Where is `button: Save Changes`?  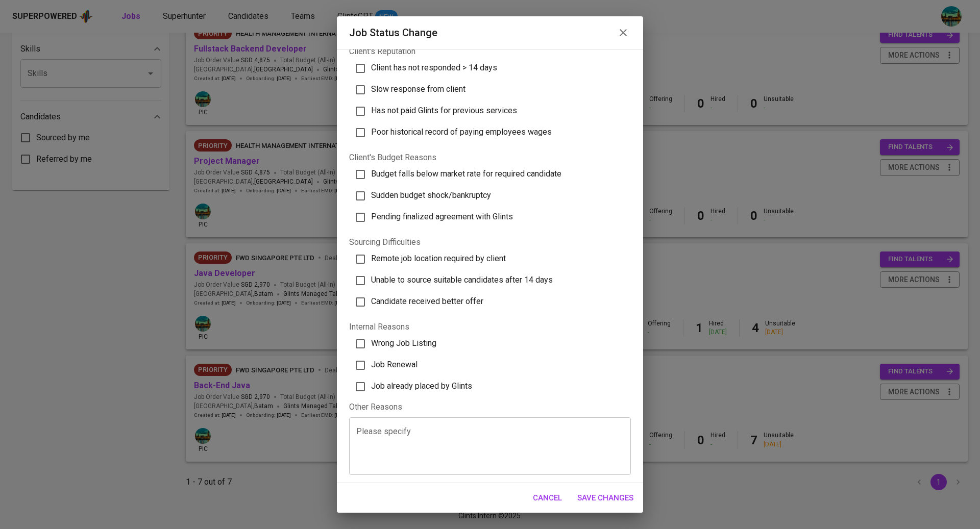 button: Save Changes is located at coordinates (605, 498).